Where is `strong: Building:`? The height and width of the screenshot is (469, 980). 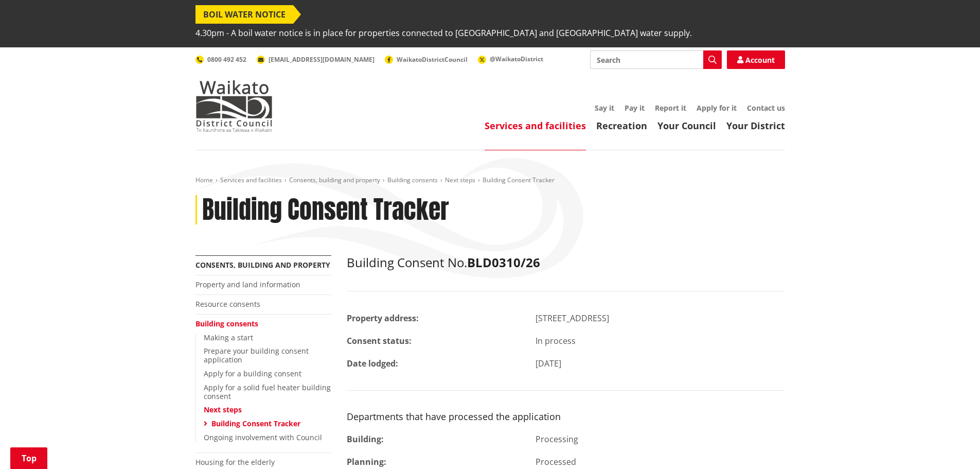 strong: Building: is located at coordinates (366, 439).